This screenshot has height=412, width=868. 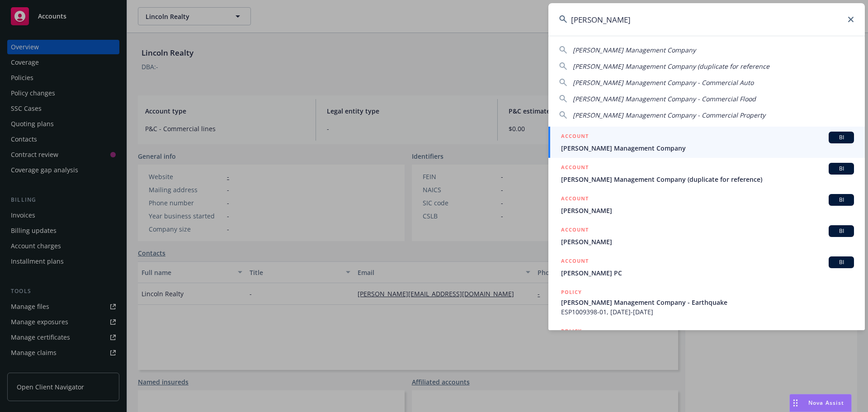 I want to click on span: Nova Assist, so click(x=826, y=402).